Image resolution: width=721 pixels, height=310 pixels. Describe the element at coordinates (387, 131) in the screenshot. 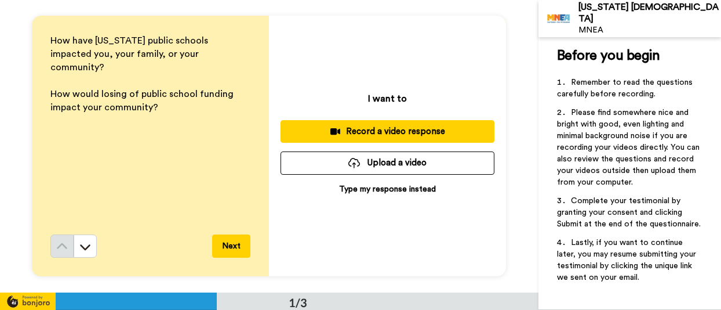

I see `button: Record a video response` at that location.